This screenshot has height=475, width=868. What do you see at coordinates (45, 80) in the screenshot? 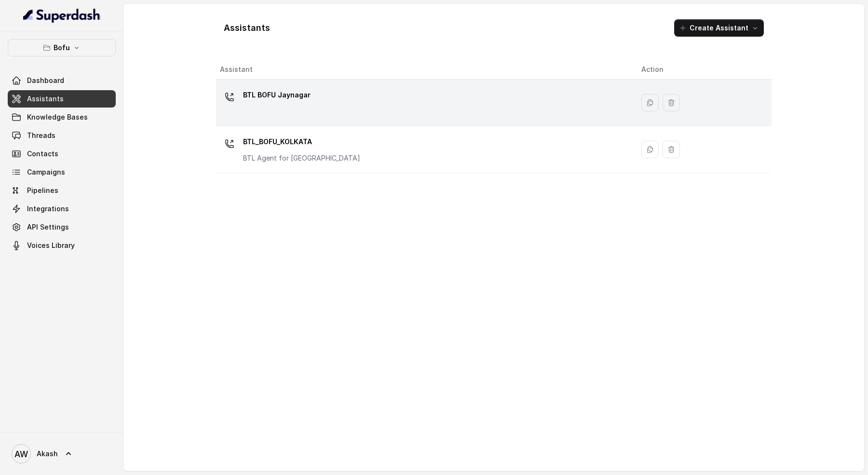
I see `span: Dashboard` at bounding box center [45, 80].